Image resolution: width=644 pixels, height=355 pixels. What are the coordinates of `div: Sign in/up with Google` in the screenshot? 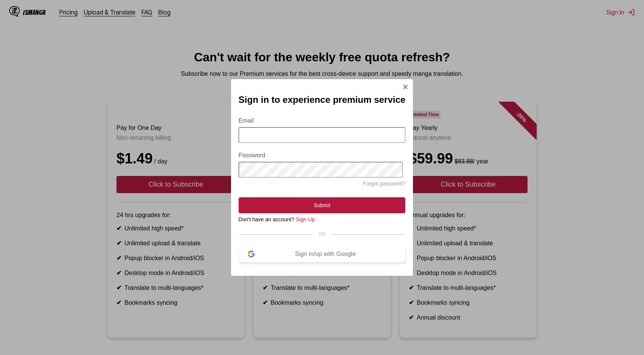 It's located at (325, 254).